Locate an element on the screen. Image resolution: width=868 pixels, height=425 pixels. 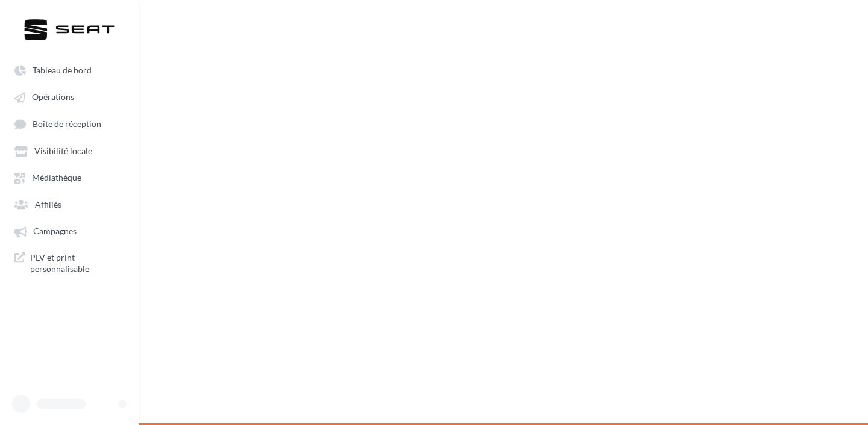
span: Affiliés is located at coordinates (48, 204).